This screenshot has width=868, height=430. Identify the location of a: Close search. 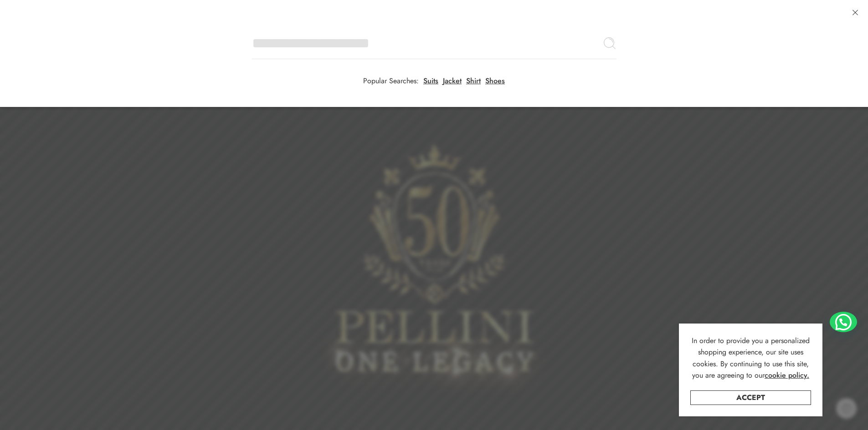
(856, 13).